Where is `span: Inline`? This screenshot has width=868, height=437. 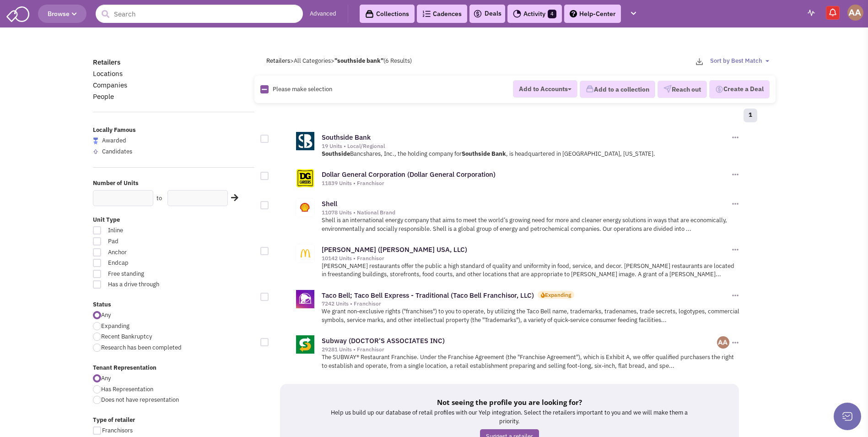 span: Inline is located at coordinates (152, 230).